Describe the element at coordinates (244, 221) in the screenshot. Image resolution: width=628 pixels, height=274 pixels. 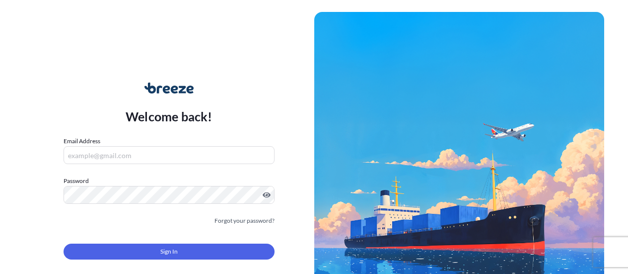
I see `a: Forgot your password?` at that location.